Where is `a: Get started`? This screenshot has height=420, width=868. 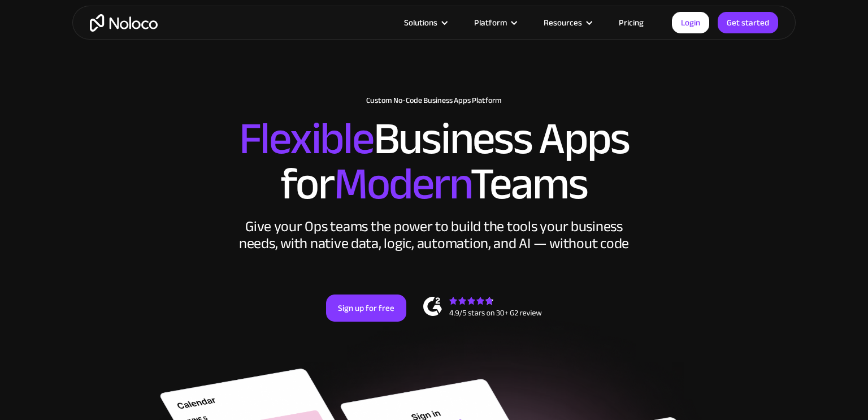 a: Get started is located at coordinates (748, 23).